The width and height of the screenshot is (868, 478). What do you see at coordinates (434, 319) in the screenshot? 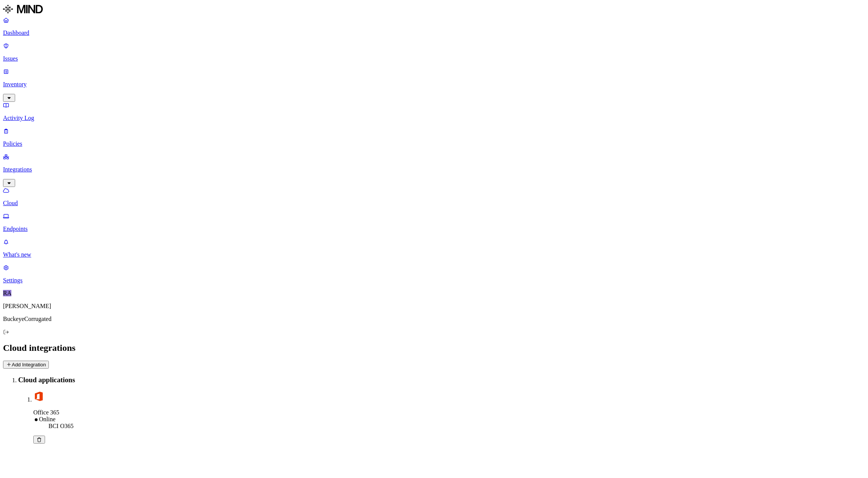
I see `p: BuckeyeCorrugated` at bounding box center [434, 319].